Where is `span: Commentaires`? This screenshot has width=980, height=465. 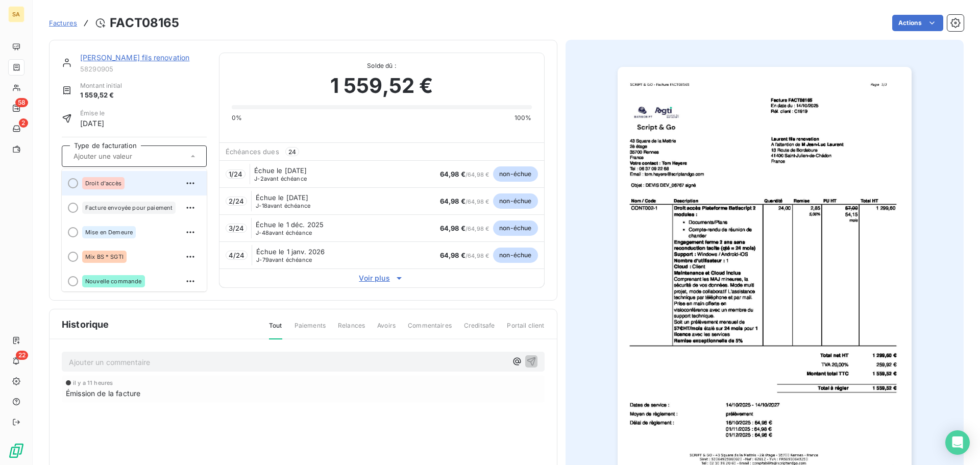 span: Commentaires is located at coordinates (430, 330).